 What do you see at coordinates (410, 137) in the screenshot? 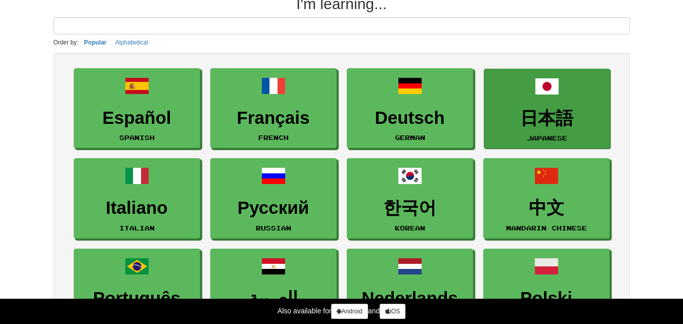
I see `small: German` at bounding box center [410, 137].